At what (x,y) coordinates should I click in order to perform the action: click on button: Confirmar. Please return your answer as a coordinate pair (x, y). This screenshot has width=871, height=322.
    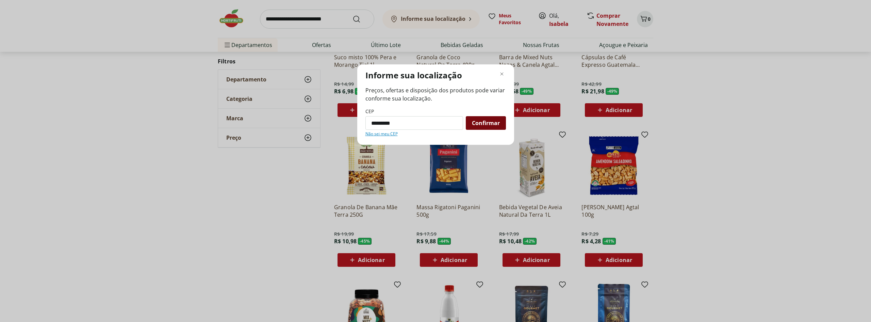
    Looking at the image, I should click on (486, 123).